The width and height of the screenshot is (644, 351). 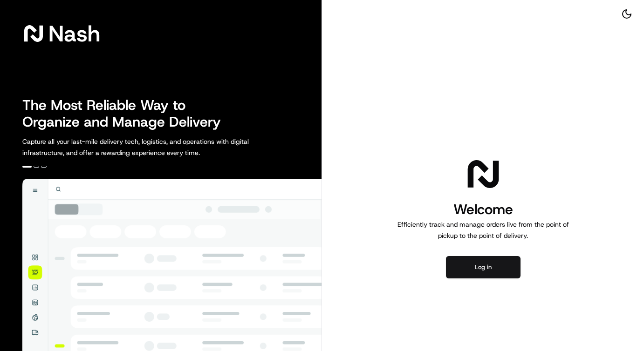 What do you see at coordinates (484, 210) in the screenshot?
I see `h1: Welcome` at bounding box center [484, 210].